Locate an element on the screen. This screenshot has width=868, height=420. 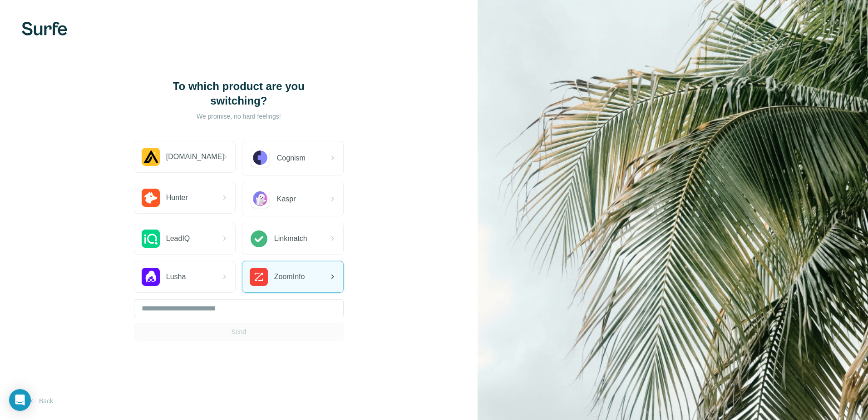
p: We promise, no hard feelings! is located at coordinates (239, 117).